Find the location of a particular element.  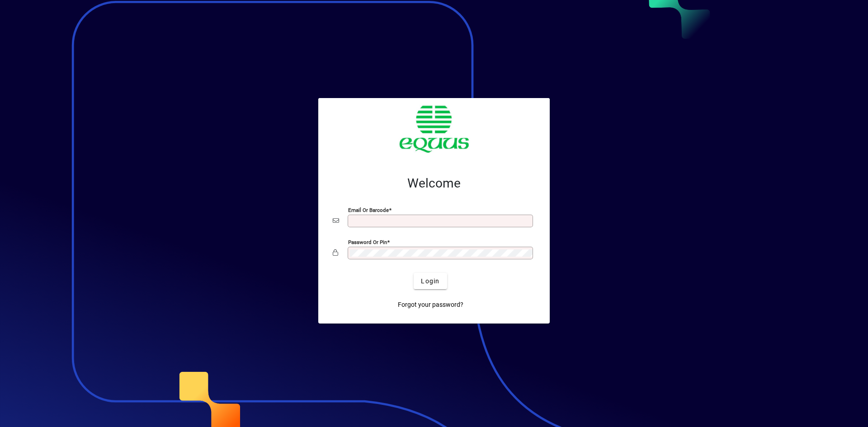

button: Login is located at coordinates (430, 281).